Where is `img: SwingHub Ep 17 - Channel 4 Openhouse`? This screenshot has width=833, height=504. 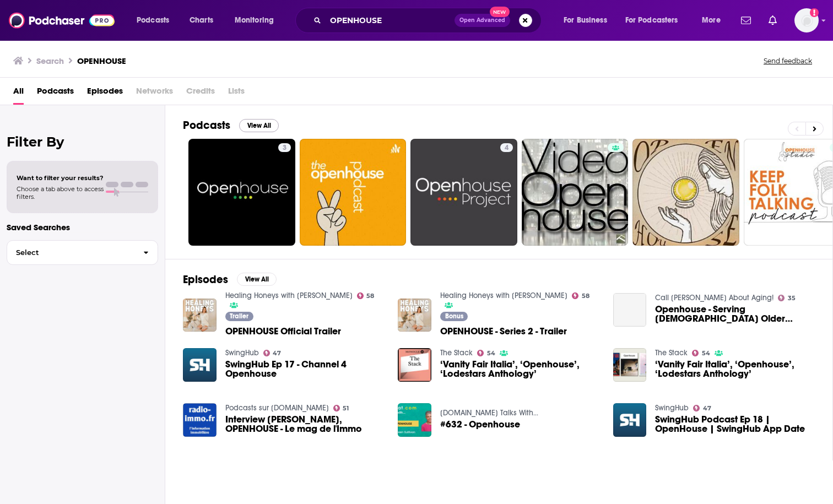
img: SwingHub Ep 17 - Channel 4 Openhouse is located at coordinates (199, 364).